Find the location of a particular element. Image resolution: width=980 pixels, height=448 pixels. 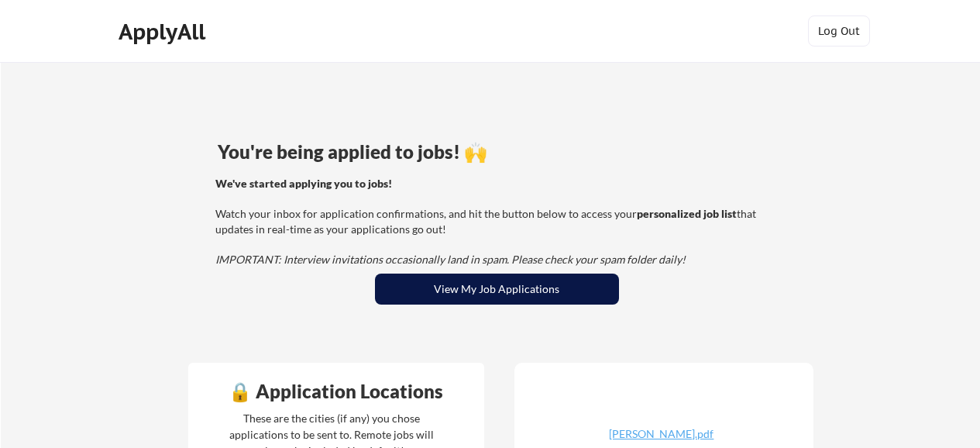

div: 🔒 Application Locations is located at coordinates (337, 392).